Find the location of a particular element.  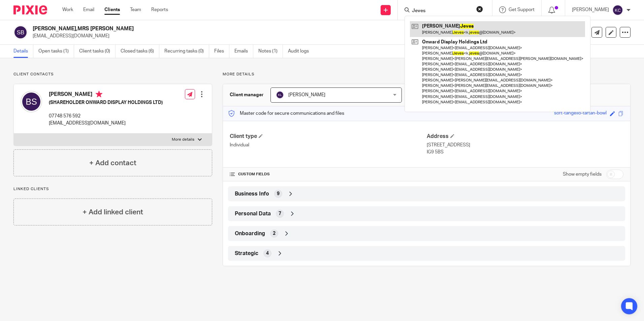

span: 9 is located at coordinates (278, 194).